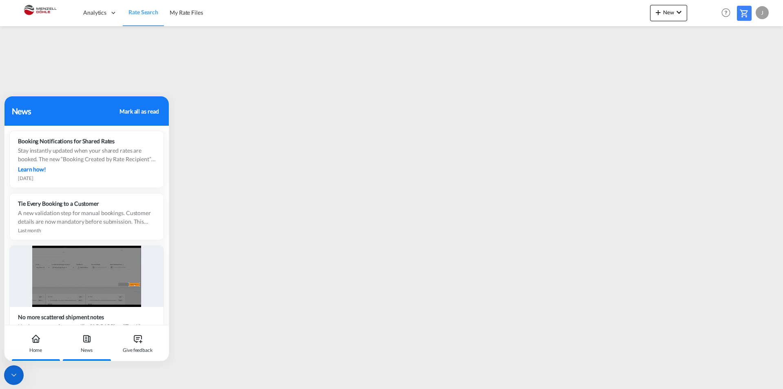  I want to click on button: icon-plus 400-fgNewicon-chevron-down, so click(668, 13).